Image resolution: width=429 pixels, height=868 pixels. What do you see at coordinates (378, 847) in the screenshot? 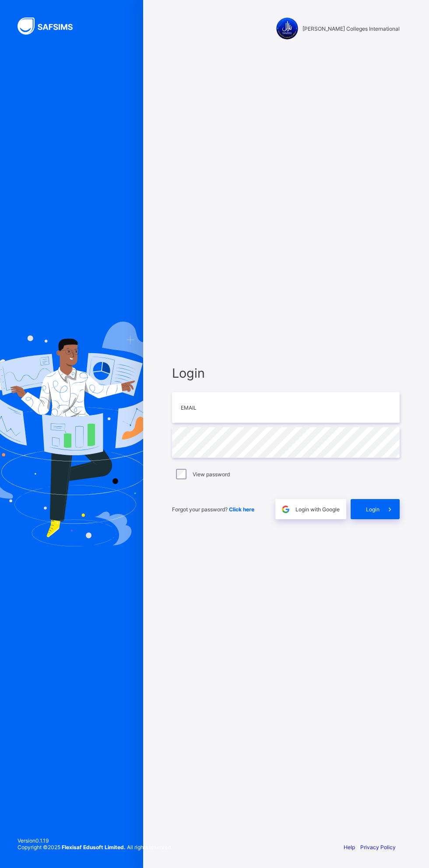
I see `a: Privacy Policy` at bounding box center [378, 847].